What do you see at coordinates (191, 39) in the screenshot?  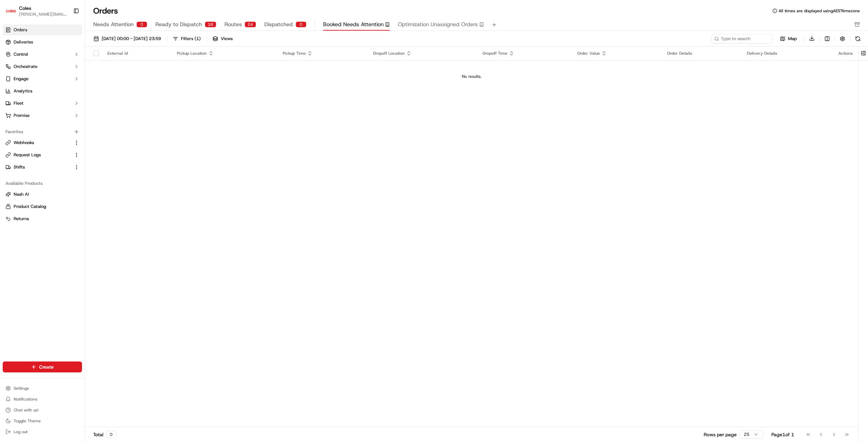 I see `div: Filters` at bounding box center [191, 39].